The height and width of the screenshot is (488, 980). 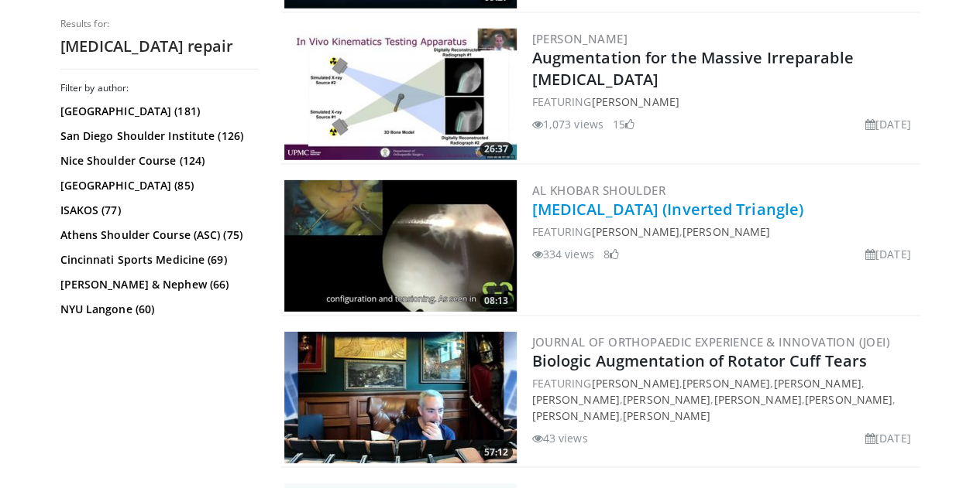 I want to click on div: FEATURING, so click(x=724, y=101).